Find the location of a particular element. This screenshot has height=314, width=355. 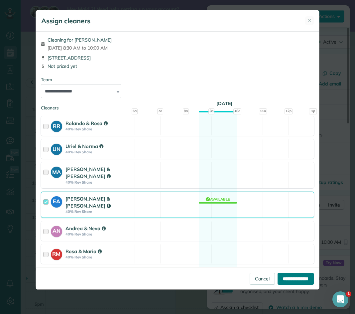

a: Cancel is located at coordinates (262, 278).